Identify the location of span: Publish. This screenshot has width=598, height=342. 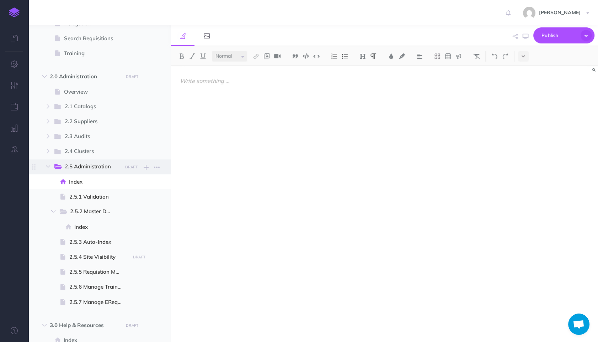
(559, 35).